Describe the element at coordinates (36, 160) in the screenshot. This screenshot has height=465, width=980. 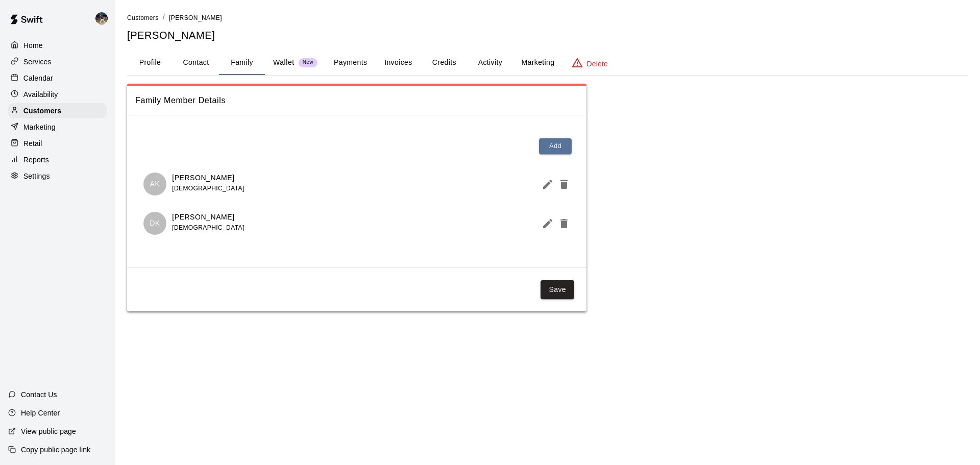
I see `p: Reports` at that location.